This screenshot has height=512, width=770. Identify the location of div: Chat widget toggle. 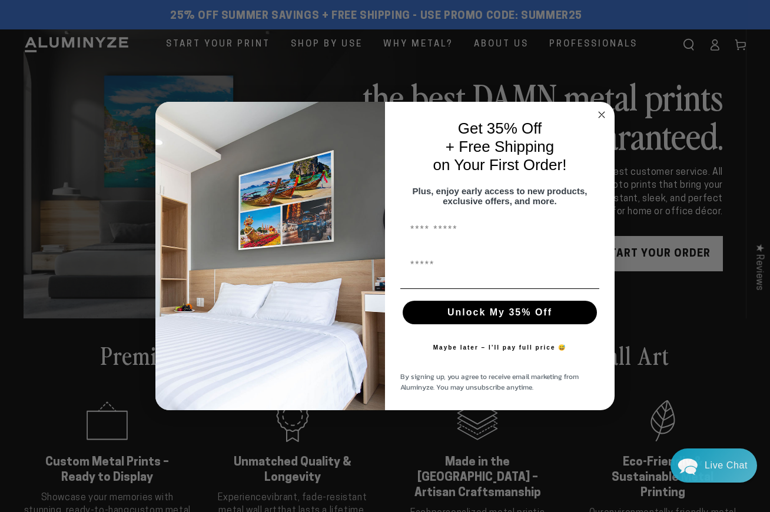
(713, 466).